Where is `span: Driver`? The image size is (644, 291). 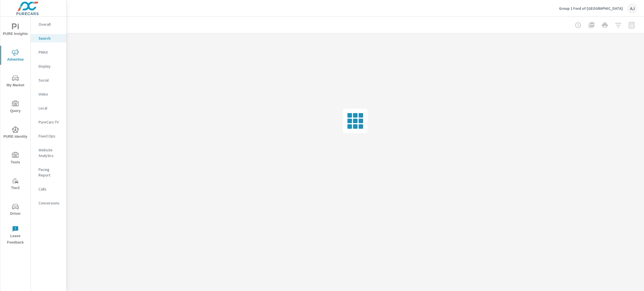 span: Driver is located at coordinates (16, 210).